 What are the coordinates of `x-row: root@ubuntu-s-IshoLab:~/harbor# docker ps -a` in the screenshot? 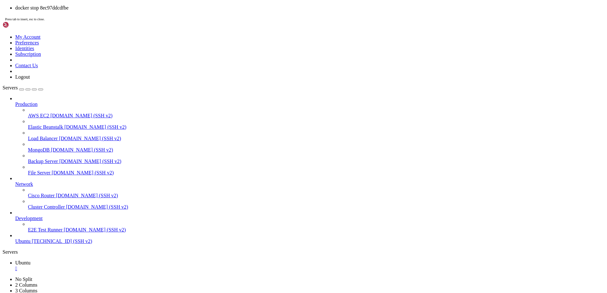 It's located at (299, 43).